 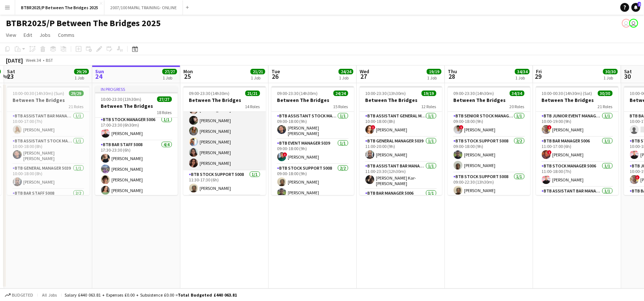 What do you see at coordinates (639, 4) in the screenshot?
I see `span: 2` at bounding box center [639, 4].